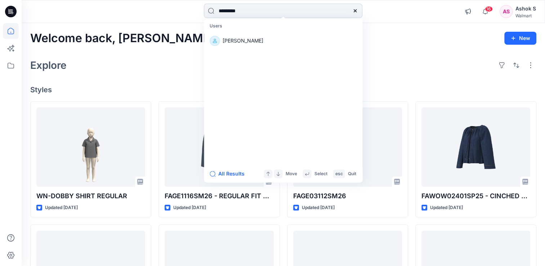 The image size is (545, 266). Describe the element at coordinates (215, 41) in the screenshot. I see `svg: avatar` at that location.